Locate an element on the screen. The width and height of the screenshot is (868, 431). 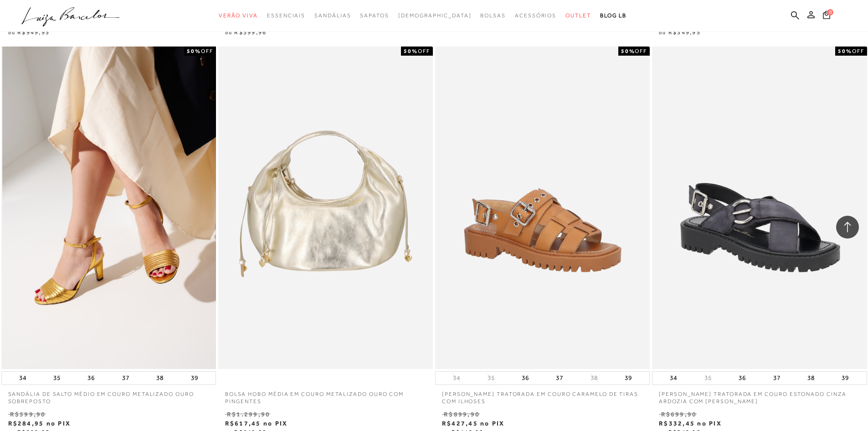
img: SANDÁLIA DE SALTO MÉDIO EM COURO METALIZADO OURO SOBREPOSTO is located at coordinates (109, 208).